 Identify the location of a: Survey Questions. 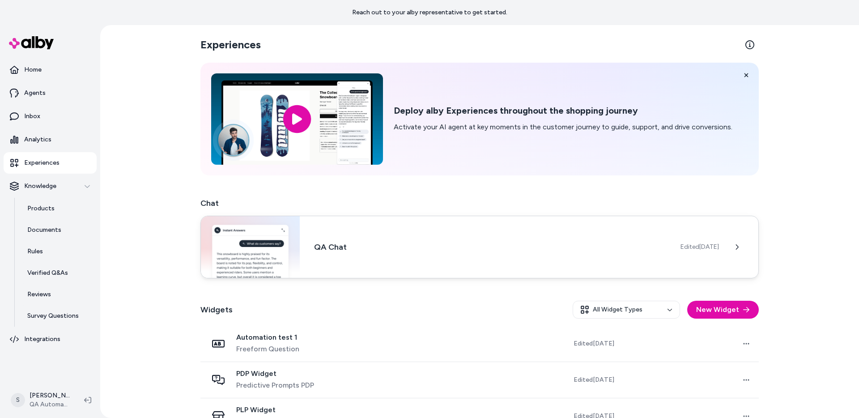
(57, 316).